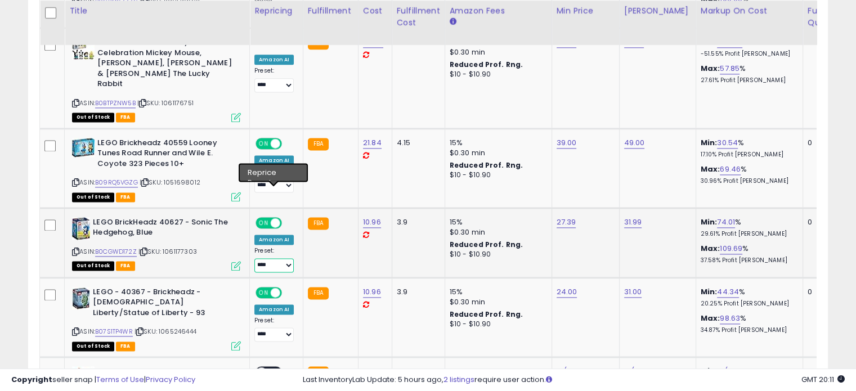  What do you see at coordinates (375, 11) in the screenshot?
I see `div: Cost` at bounding box center [375, 11].